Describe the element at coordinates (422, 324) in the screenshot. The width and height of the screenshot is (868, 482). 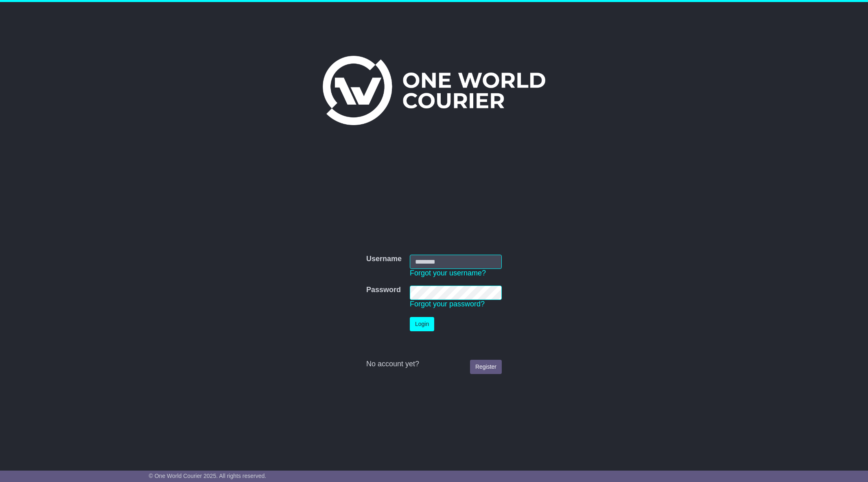
I see `button: Login` at that location.